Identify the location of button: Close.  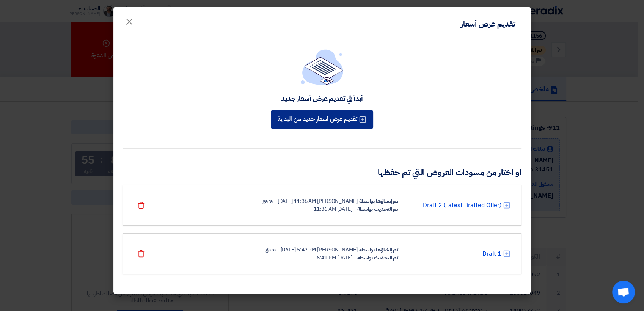
(129, 20).